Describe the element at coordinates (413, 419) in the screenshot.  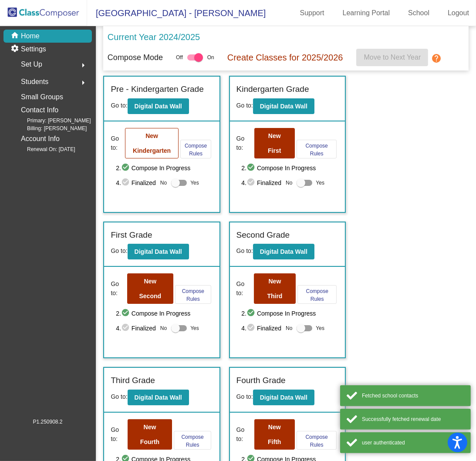
I see `div: Successfully fetched renewal date` at that location.